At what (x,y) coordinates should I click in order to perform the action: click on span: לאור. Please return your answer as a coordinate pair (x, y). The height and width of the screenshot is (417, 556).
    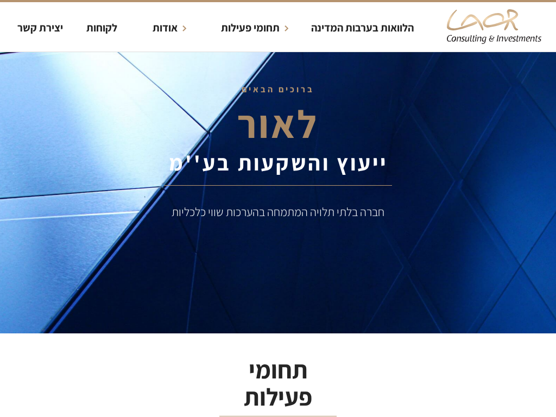
    Looking at the image, I should click on (278, 123).